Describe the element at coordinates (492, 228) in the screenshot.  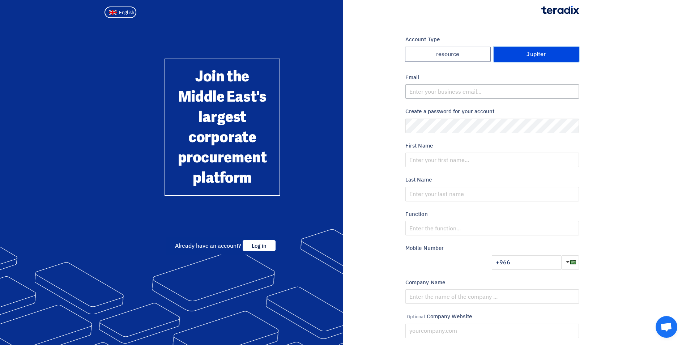
I see `input: Enter the function...` at that location.